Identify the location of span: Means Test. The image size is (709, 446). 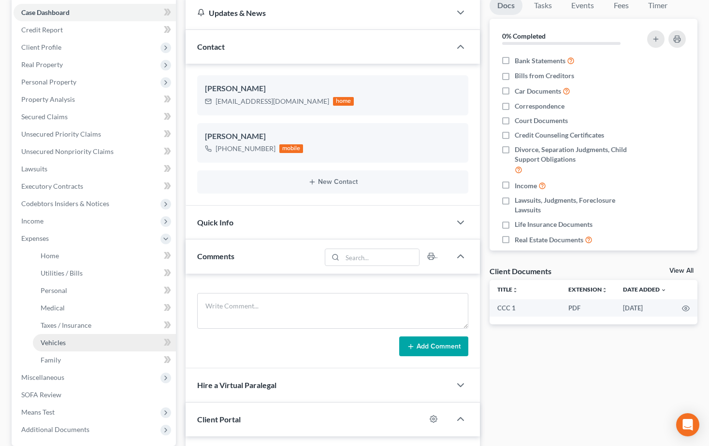
(38, 412).